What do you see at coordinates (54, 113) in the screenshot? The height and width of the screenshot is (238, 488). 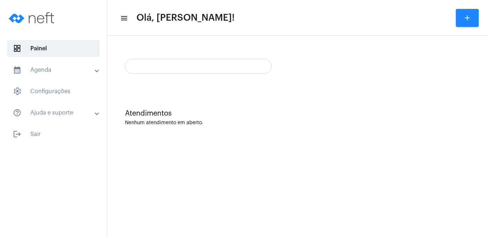 I see `mat-panel-title: Ajuda e suporte` at bounding box center [54, 113].